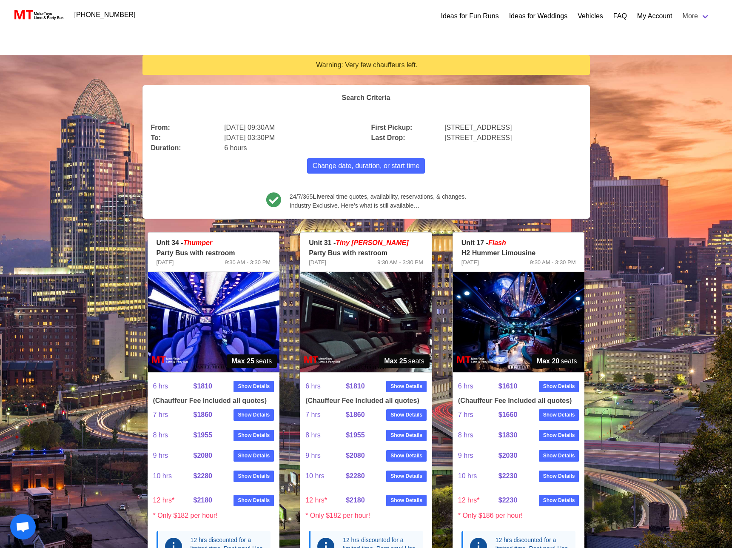 This screenshot has height=548, width=732. Describe the element at coordinates (355, 386) in the screenshot. I see `strong: $1810` at that location.